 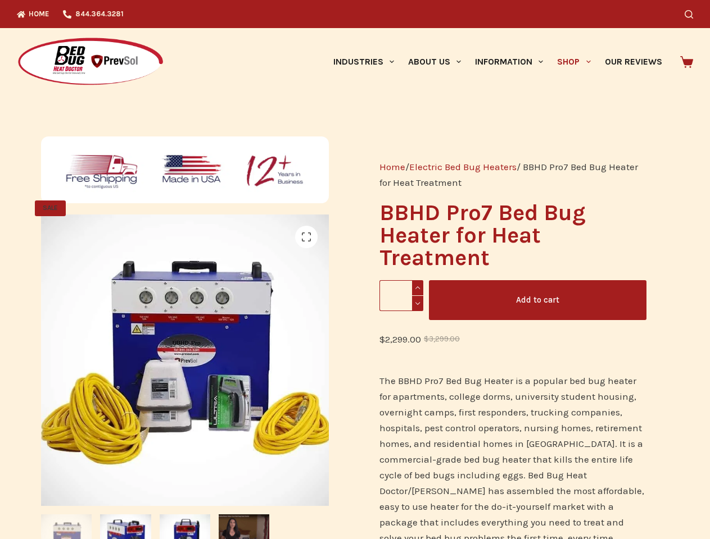 What do you see at coordinates (50, 208) in the screenshot?
I see `span: SALE` at bounding box center [50, 208].